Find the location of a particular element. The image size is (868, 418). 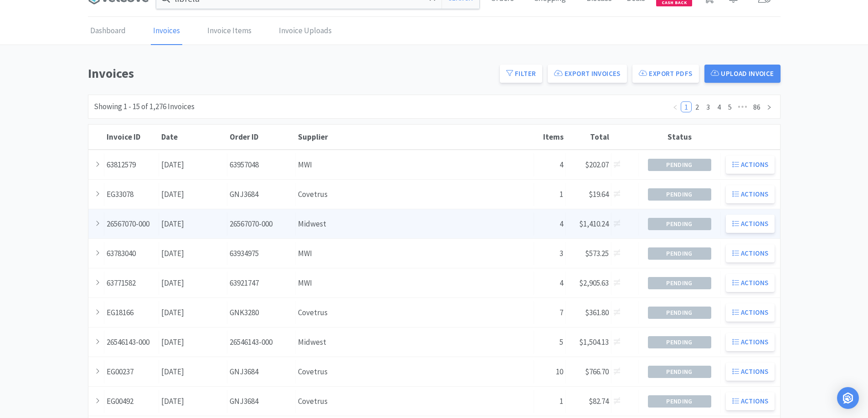

a: Invoice Uploads is located at coordinates (305, 31).